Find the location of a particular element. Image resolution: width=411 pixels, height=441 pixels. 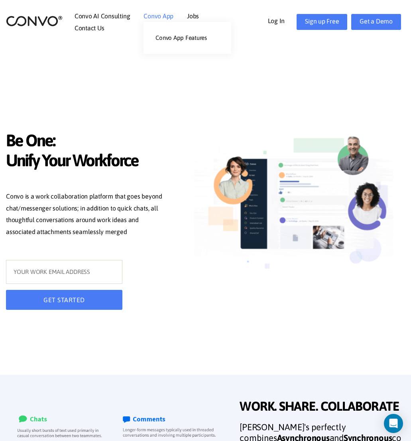

input: YOUR WORK EMAIL ADDRESS is located at coordinates (64, 272).